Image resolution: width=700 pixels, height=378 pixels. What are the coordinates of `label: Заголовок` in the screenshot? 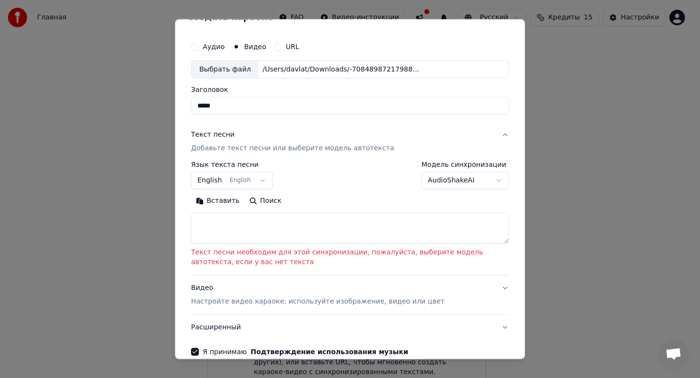 It's located at (350, 90).